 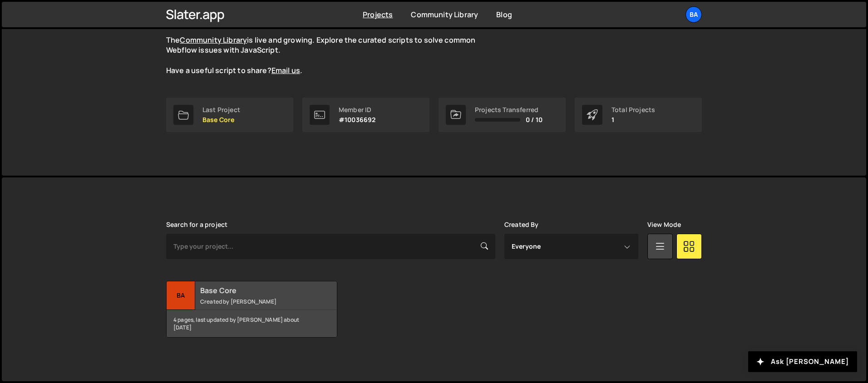 What do you see at coordinates (357, 120) in the screenshot?
I see `p: #10036692` at bounding box center [357, 120].